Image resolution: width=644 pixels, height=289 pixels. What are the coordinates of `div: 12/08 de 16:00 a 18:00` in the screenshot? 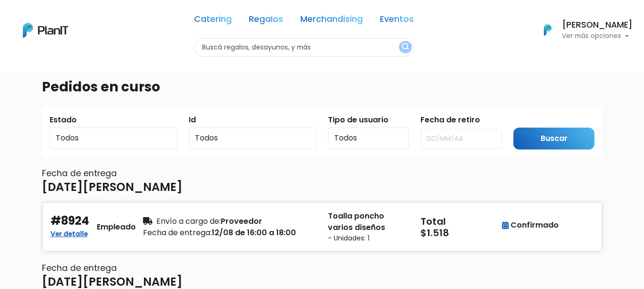 It's located at (230, 233).